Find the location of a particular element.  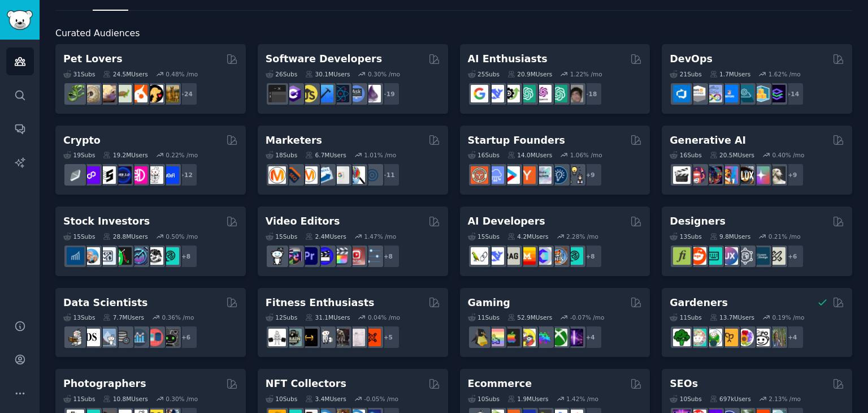

h2: AI Enthusiasts is located at coordinates (508, 59).